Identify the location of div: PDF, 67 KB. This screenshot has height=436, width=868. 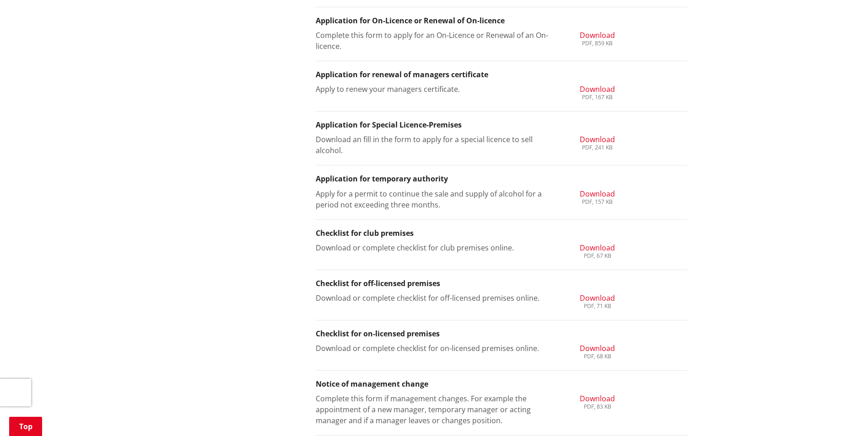
(597, 256).